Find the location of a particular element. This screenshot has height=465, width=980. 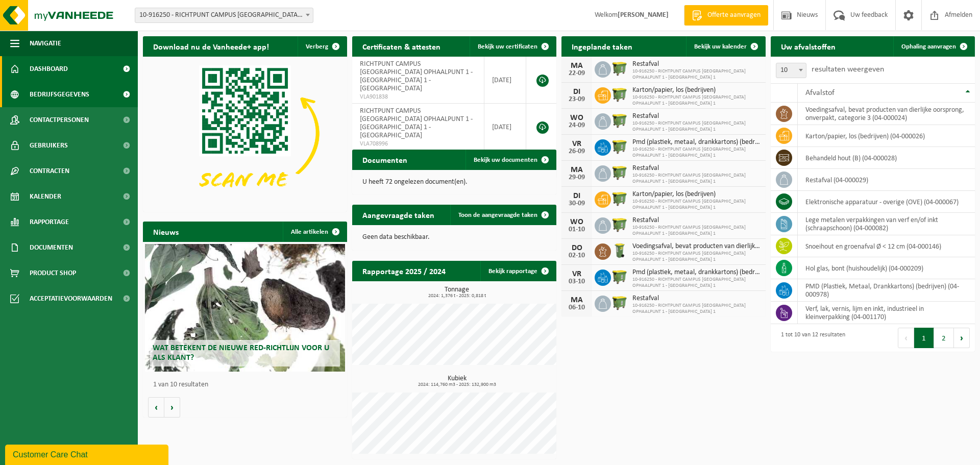

div: 1 tot 10 van 12 resultaten is located at coordinates (811, 338).